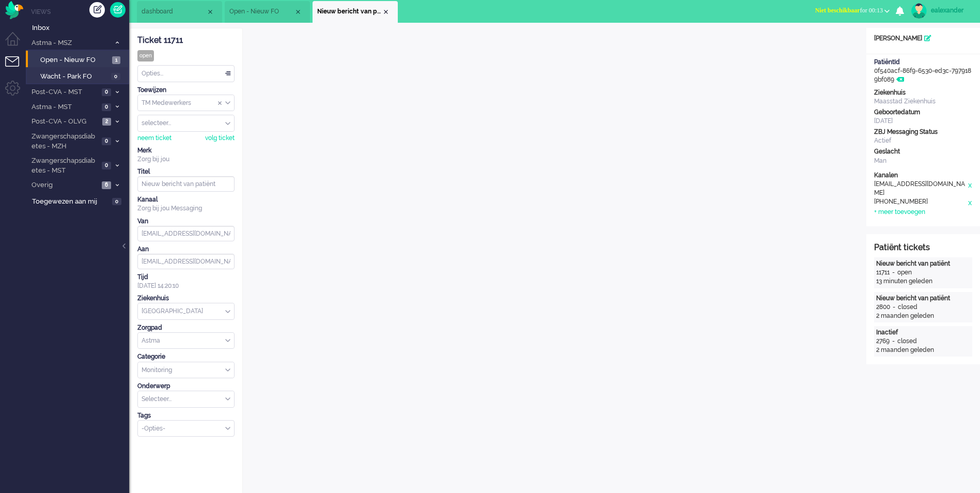 This screenshot has height=493, width=980. Describe the element at coordinates (186, 249) in the screenshot. I see `div: Aan` at that location.